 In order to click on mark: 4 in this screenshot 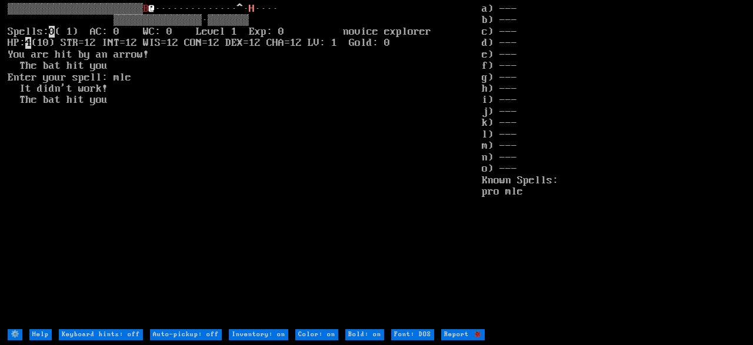, I will do `click(28, 43)`.